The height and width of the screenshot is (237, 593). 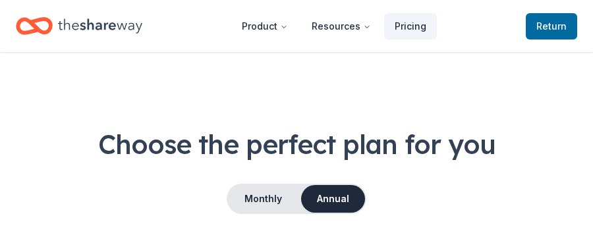 What do you see at coordinates (334, 26) in the screenshot?
I see `nav: Main` at bounding box center [334, 26].